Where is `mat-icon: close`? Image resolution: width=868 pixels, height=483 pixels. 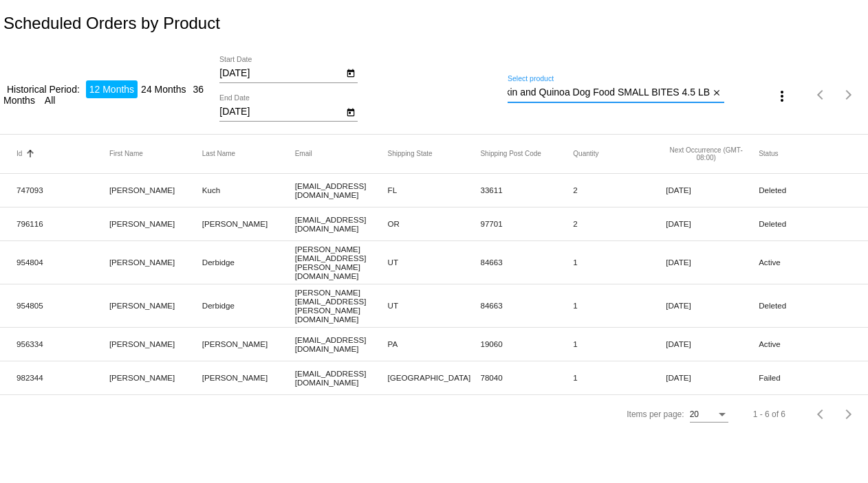 mat-icon: close is located at coordinates (717, 94).